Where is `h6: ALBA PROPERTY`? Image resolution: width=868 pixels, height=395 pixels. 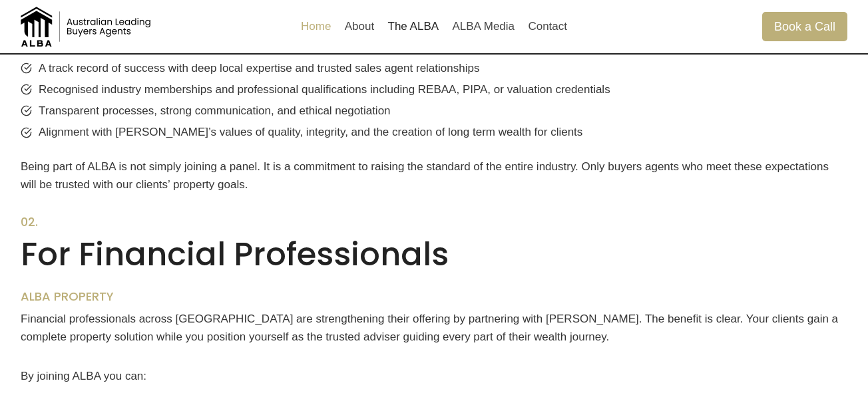
h6: ALBA PROPERTY is located at coordinates (434, 296).